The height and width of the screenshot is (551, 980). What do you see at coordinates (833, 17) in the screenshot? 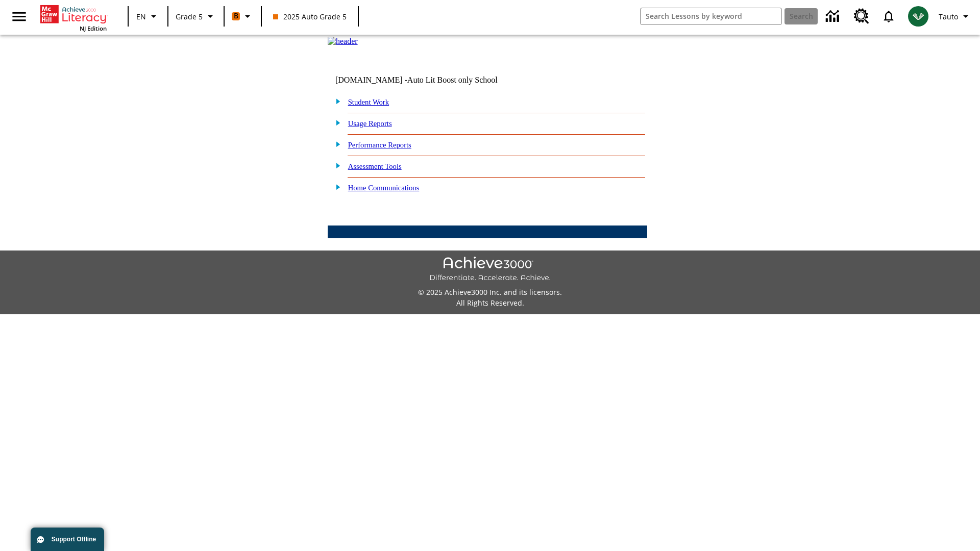
I see `a: Data Center` at bounding box center [833, 17].